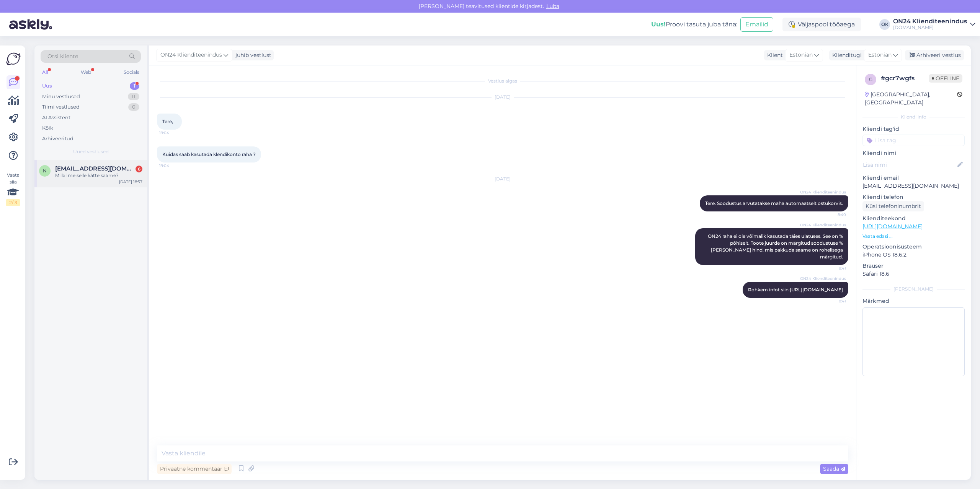  What do you see at coordinates (13, 189) in the screenshot?
I see `div: Vaata siia` at bounding box center [13, 189].